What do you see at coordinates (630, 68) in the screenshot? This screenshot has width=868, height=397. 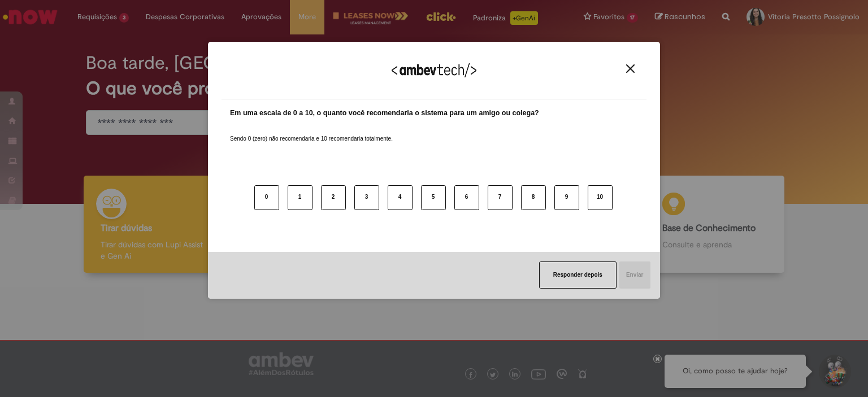 I see `img: Close` at bounding box center [630, 68].